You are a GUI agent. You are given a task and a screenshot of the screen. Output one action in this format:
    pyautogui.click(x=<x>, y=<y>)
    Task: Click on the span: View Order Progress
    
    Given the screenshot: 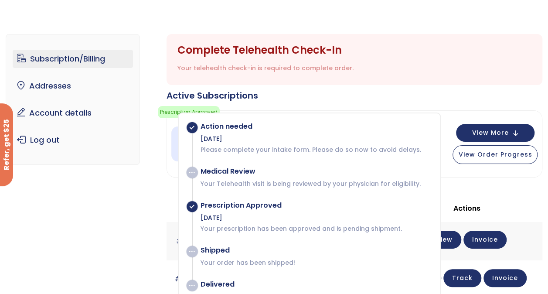 What is the action you would take?
    pyautogui.click(x=495, y=154)
    